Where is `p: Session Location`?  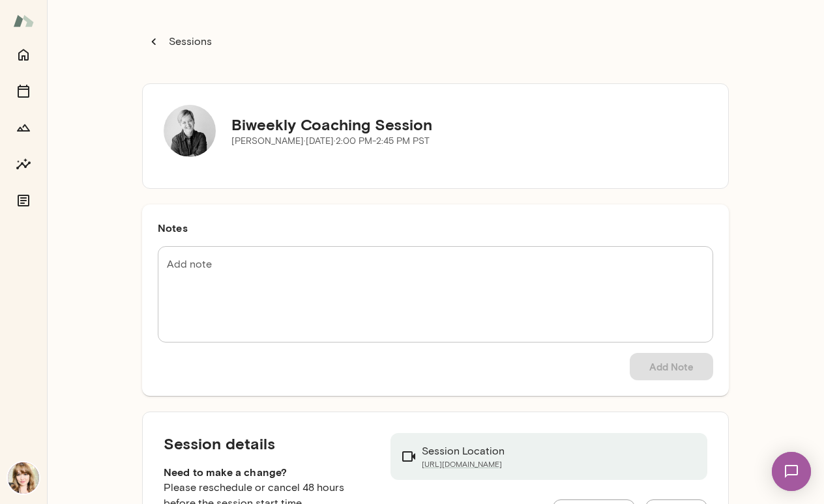
p: Session Location is located at coordinates (463, 451).